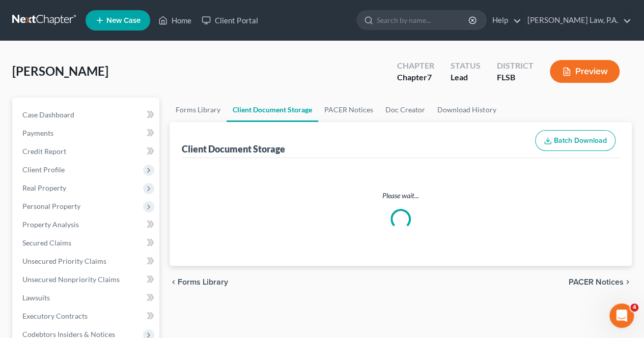  I want to click on a: Lawsuits, so click(86, 298).